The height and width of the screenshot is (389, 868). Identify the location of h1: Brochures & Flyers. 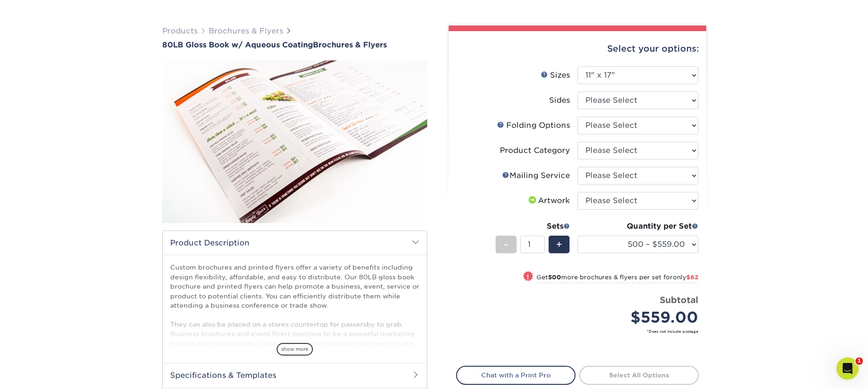
(295, 45).